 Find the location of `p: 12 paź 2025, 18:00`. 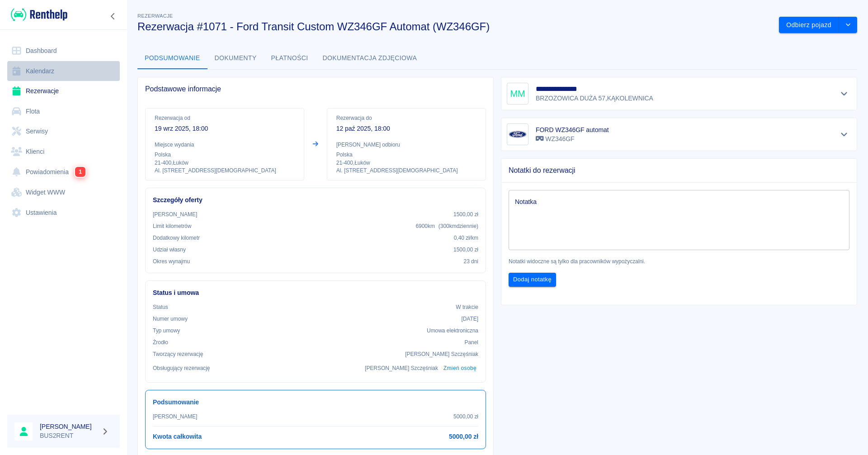

p: 12 paź 2025, 18:00 is located at coordinates (406, 128).